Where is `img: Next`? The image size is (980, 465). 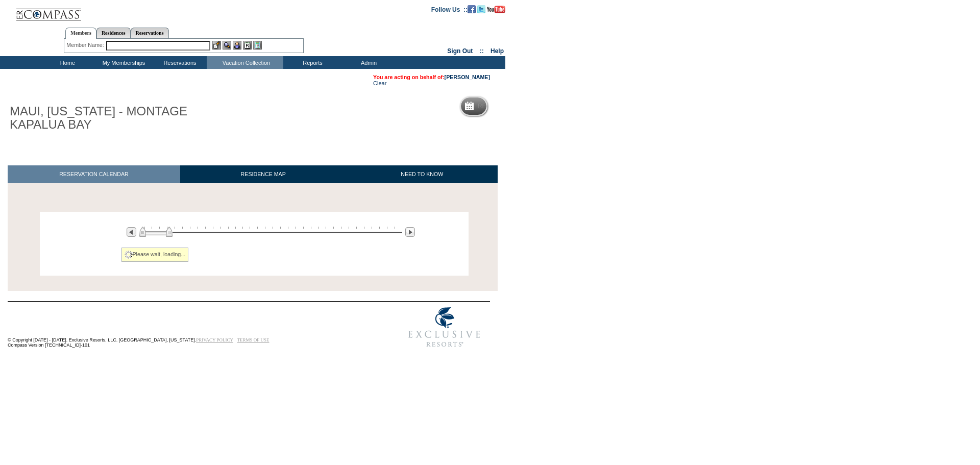 img: Next is located at coordinates (410, 232).